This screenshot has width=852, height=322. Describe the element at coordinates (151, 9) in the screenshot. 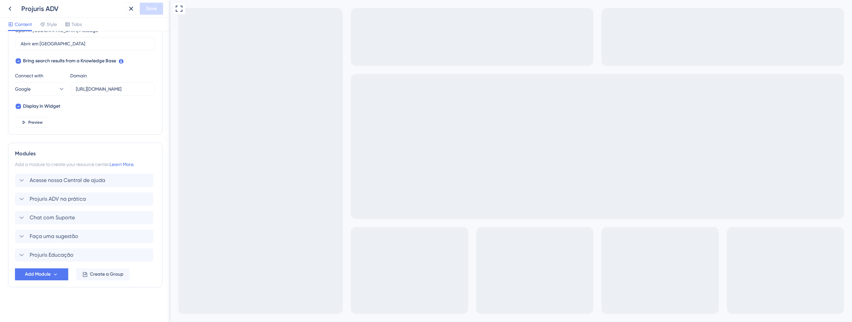

I see `button: Save` at that location.